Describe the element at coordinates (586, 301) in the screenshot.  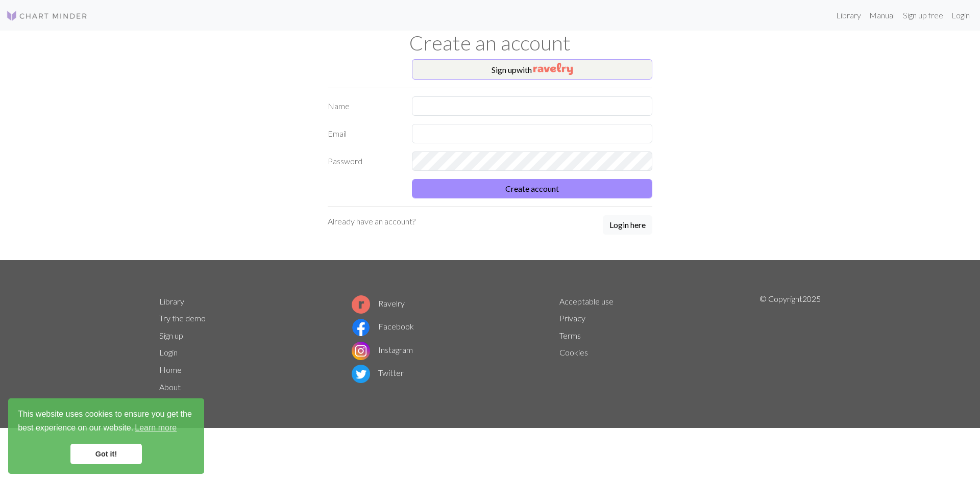
I see `a: Acceptable use` at that location.